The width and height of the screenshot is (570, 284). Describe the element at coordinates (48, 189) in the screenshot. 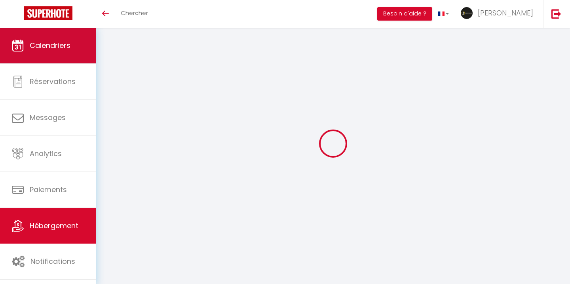

I see `span: Paiements` at that location.